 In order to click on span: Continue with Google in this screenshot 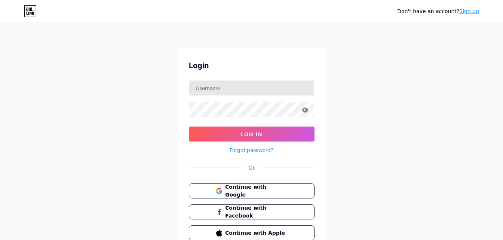, I will do `click(256, 191)`.